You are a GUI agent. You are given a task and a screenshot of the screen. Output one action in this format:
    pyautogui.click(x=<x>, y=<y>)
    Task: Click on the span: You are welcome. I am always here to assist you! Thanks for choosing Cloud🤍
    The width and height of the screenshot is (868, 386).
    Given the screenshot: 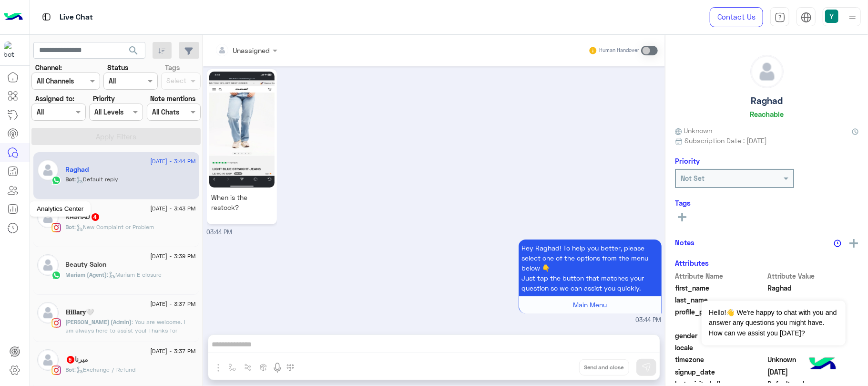 What is the action you would take?
    pyautogui.click(x=126, y=330)
    